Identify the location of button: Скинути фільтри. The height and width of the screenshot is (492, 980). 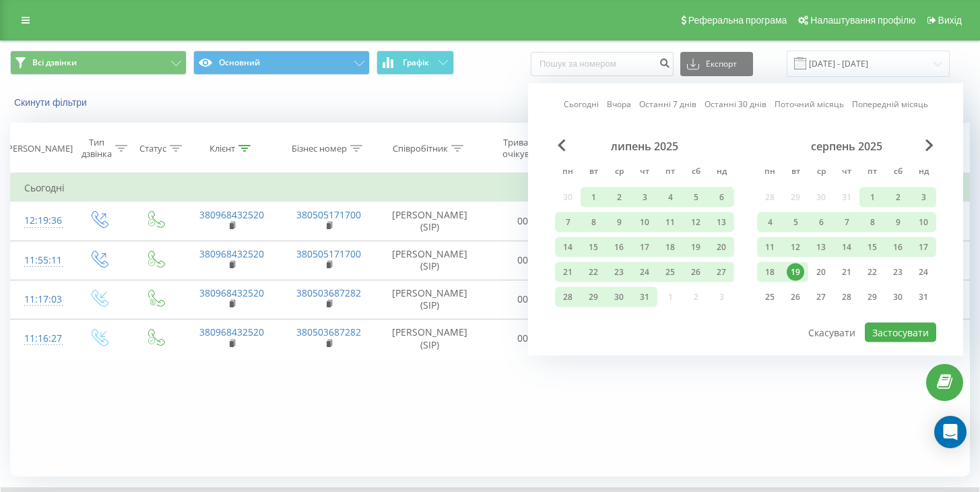
(52, 103).